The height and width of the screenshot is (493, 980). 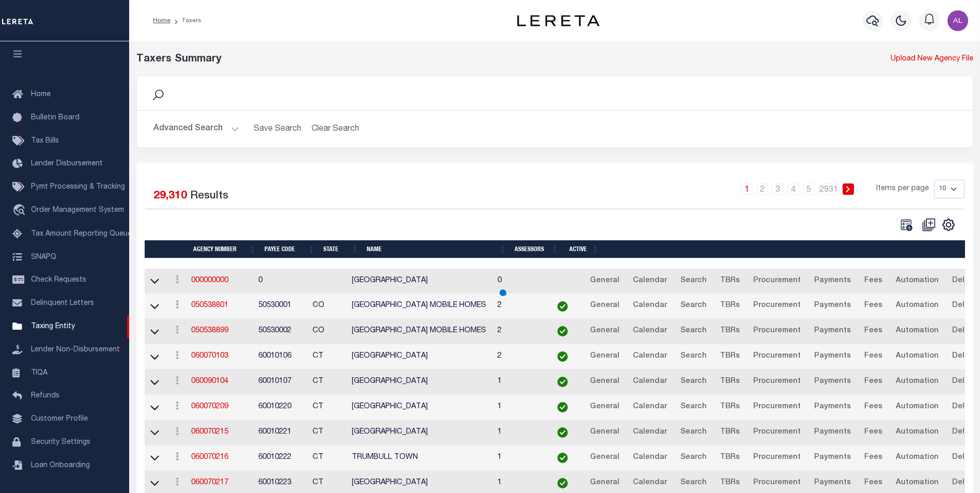 I want to click on span: Lender Non-Disbursement, so click(x=75, y=350).